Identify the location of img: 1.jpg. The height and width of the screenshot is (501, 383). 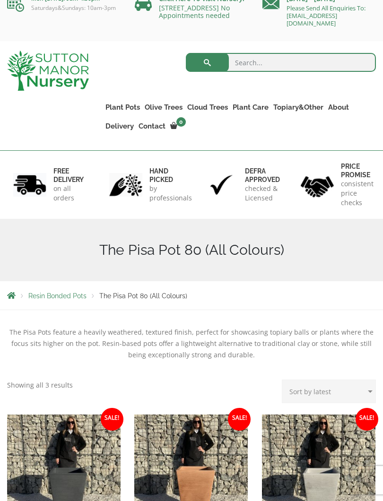
(30, 185).